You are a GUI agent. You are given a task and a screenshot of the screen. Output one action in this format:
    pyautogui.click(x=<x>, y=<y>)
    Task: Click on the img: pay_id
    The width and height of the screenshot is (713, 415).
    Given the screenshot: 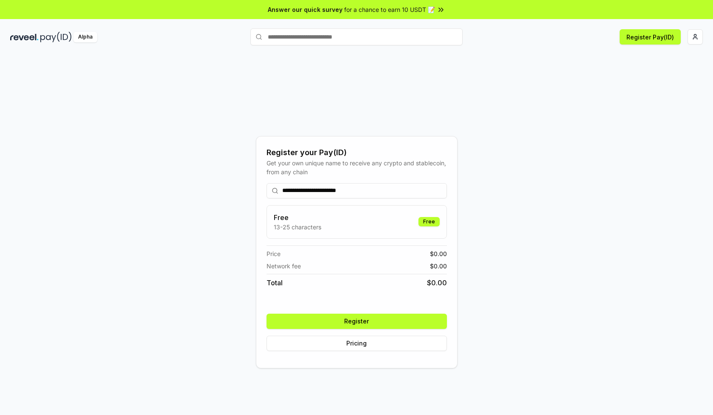 What is the action you would take?
    pyautogui.click(x=56, y=37)
    